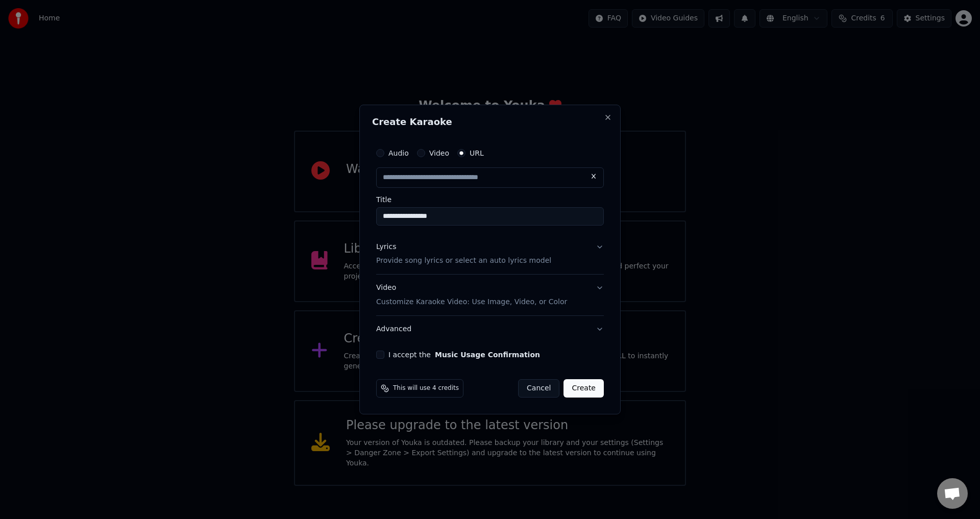 Image resolution: width=980 pixels, height=519 pixels. What do you see at coordinates (583, 388) in the screenshot?
I see `button: Create` at bounding box center [583, 388].